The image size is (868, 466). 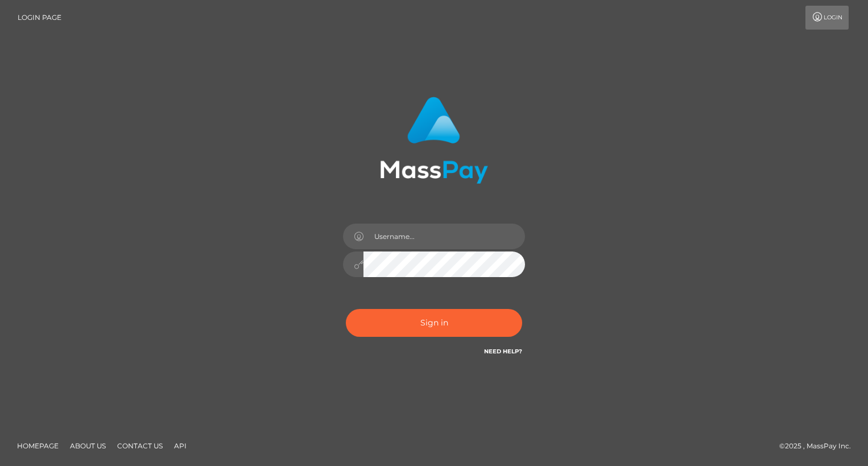 What do you see at coordinates (434, 140) in the screenshot?
I see `img: MassPay Login` at bounding box center [434, 140].